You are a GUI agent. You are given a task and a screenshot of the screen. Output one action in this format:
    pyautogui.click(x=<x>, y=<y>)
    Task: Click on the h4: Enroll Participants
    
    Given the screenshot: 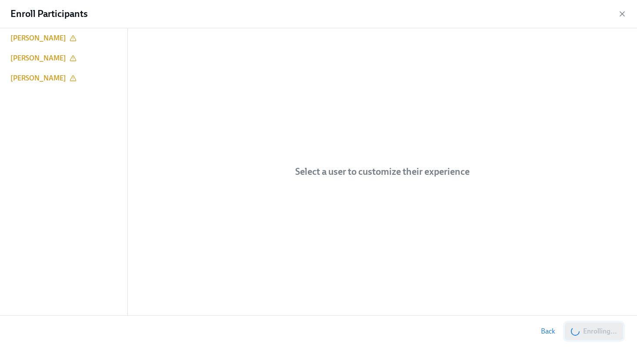 What is the action you would take?
    pyautogui.click(x=49, y=14)
    